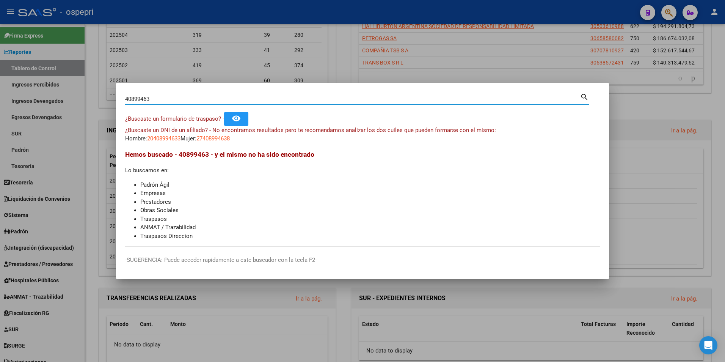 The width and height of the screenshot is (725, 362). What do you see at coordinates (220, 154) in the screenshot?
I see `span: Hemos buscado - 40899463 - y el mismo no ha sido encontrado` at bounding box center [220, 154].